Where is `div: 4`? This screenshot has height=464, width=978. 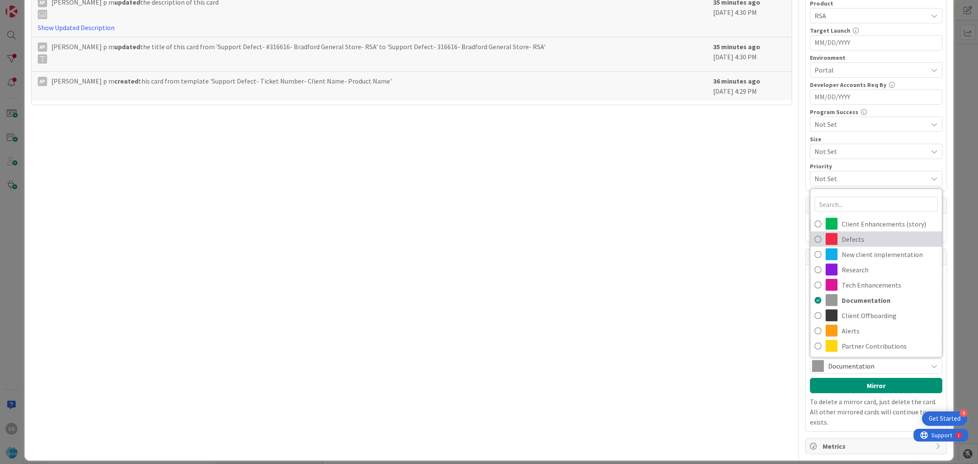
div: 4 is located at coordinates (963, 413).